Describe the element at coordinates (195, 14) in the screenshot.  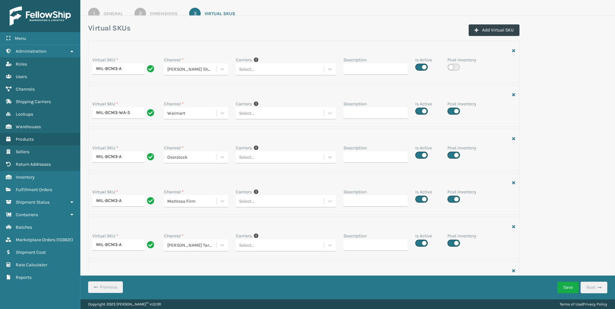
I see `div: 3` at that location.